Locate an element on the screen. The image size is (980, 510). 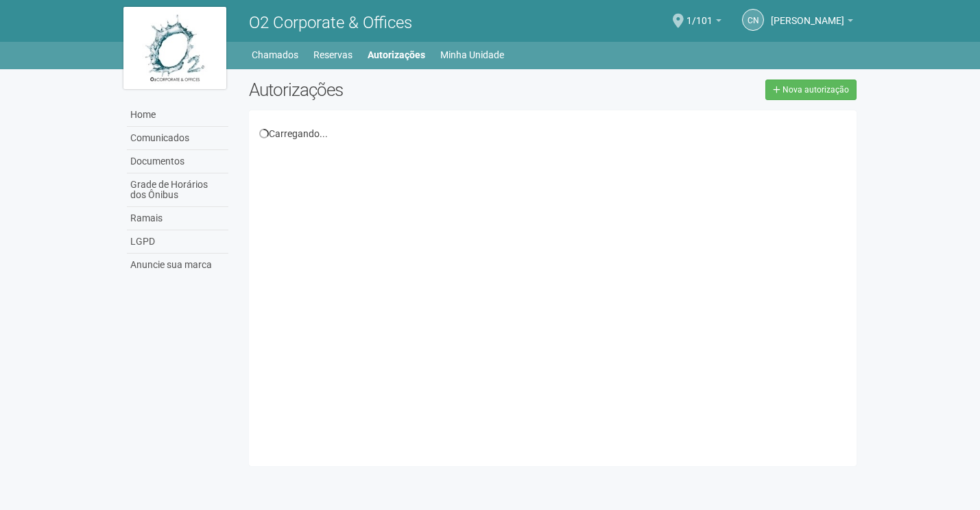
a: 1/101 is located at coordinates (704, 23).